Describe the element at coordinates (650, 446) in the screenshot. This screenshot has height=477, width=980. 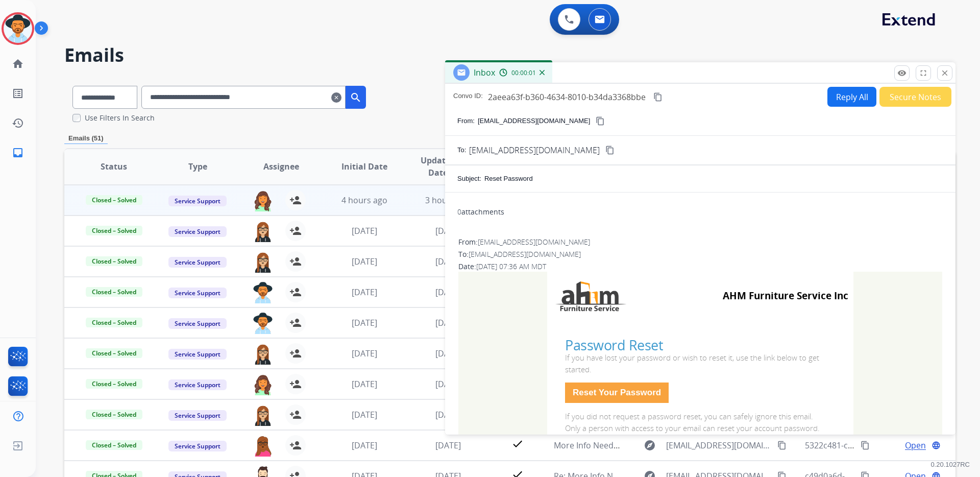
I see `mat-icon: explore` at that location.